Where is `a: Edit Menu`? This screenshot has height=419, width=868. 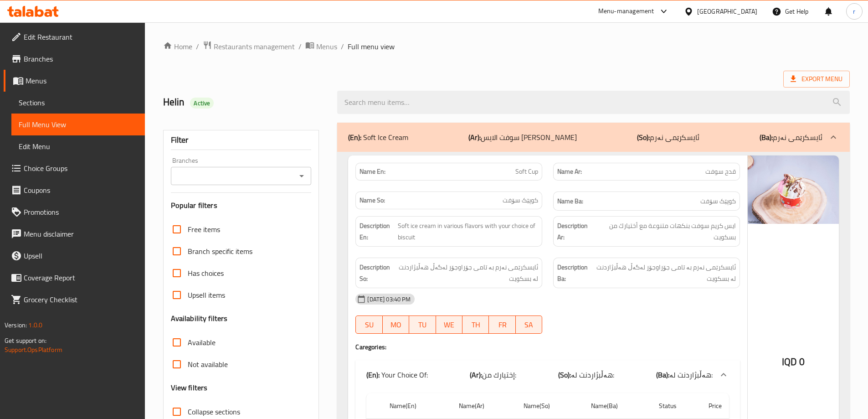 a: Edit Menu is located at coordinates (78, 146).